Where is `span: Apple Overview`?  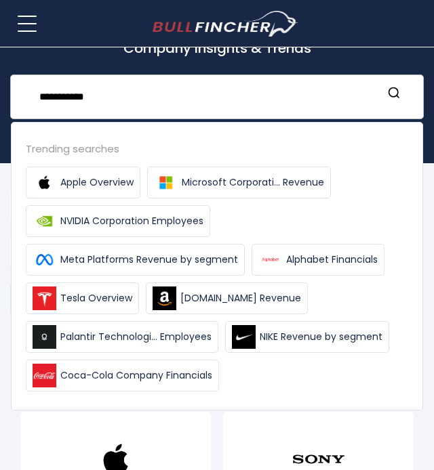 span: Apple Overview is located at coordinates (97, 182).